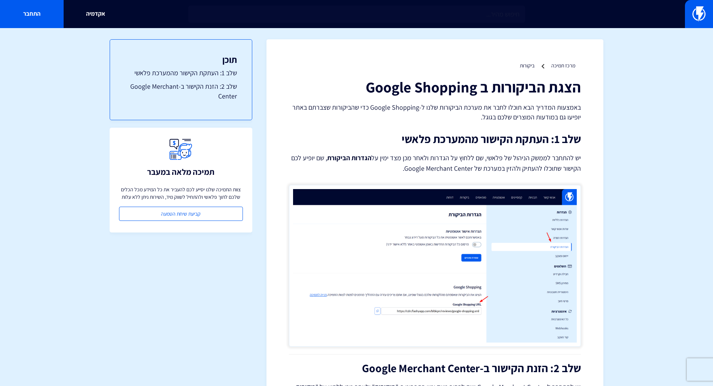  Describe the element at coordinates (181, 193) in the screenshot. I see `p: צוות התמיכה שלנו יסייע לכם להעביר את כל המידע מכל הכלים שלכם לתוך פלאשי ולהתחיל לשווק מיד, השירות...` at that location.